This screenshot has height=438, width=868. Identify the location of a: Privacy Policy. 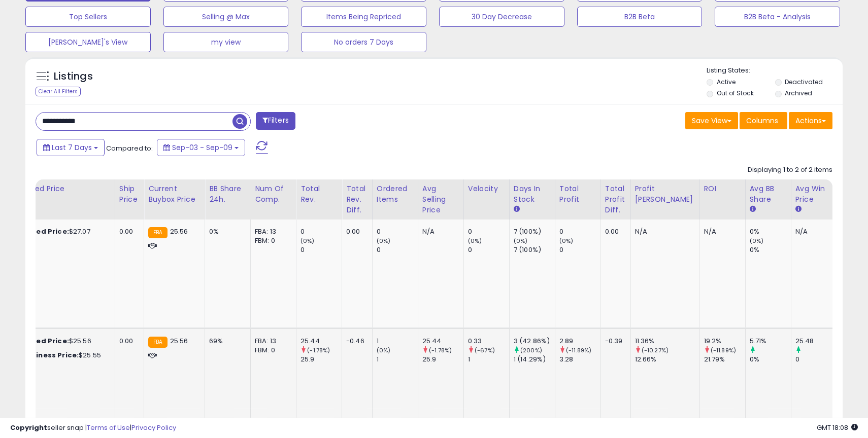
(154, 428).